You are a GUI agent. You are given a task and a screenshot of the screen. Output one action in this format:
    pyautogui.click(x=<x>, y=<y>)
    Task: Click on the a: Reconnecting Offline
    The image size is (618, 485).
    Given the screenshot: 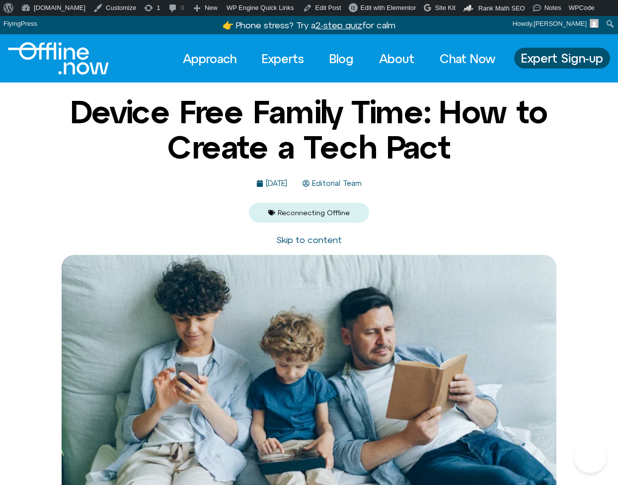 What is the action you would take?
    pyautogui.click(x=314, y=213)
    